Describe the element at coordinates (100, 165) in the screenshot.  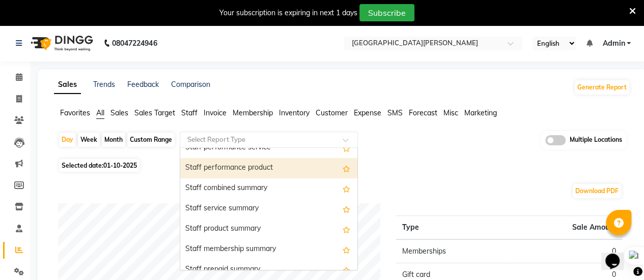
I see `span: Selected date:` at that location.